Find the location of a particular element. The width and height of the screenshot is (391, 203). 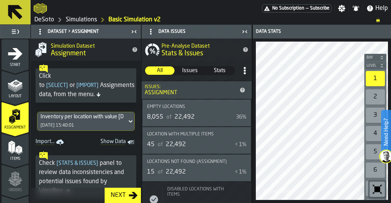

span: Orders is located at coordinates (15, 190).